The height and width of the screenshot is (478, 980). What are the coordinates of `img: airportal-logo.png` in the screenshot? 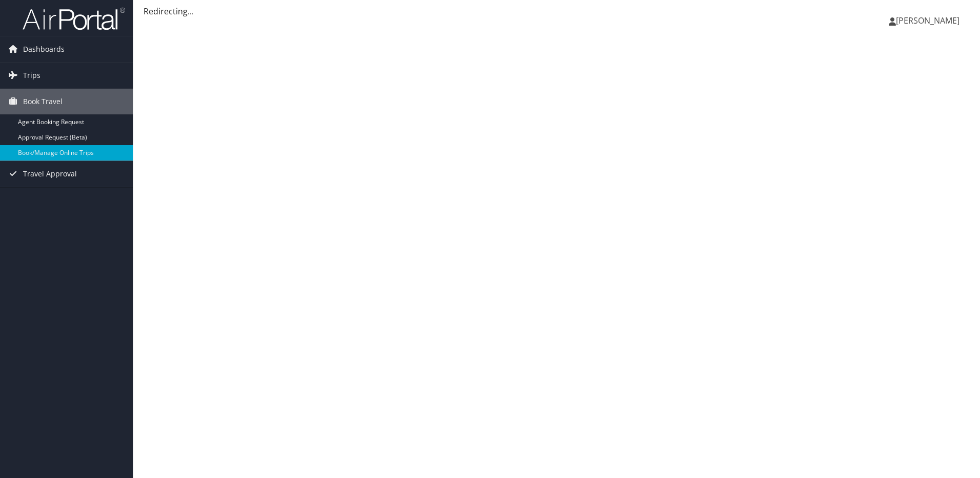 It's located at (74, 18).